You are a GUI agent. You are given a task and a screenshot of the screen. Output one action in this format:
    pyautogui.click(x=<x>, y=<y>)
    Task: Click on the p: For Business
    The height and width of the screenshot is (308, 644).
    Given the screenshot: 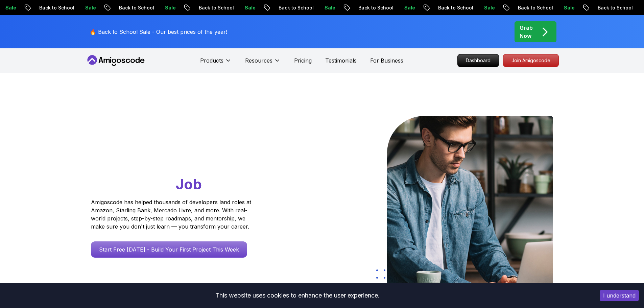 What is the action you would take?
    pyautogui.click(x=387, y=60)
    